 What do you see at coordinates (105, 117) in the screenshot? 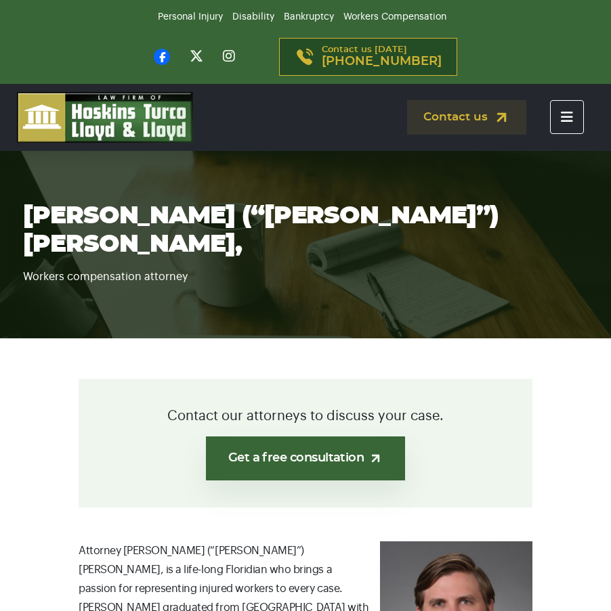
I see `img: logo` at bounding box center [105, 117].